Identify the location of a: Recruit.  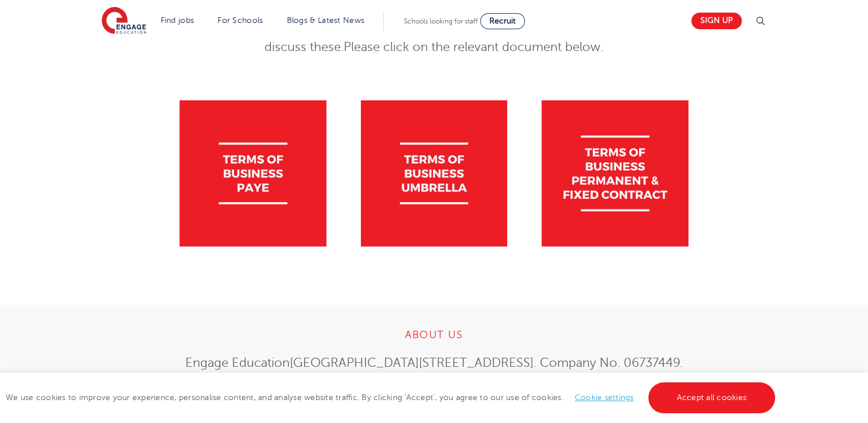
(502, 21).